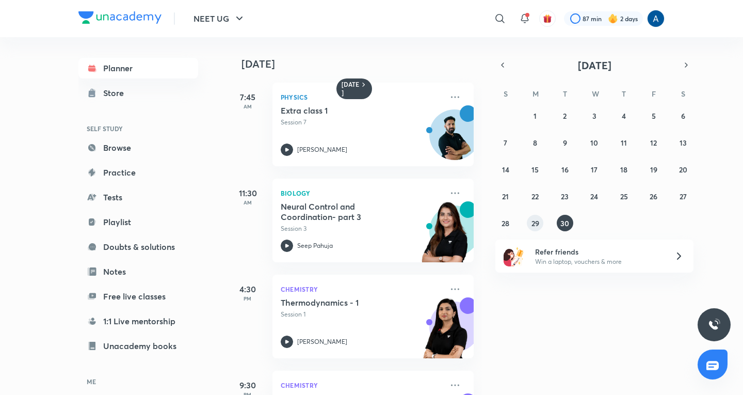 The width and height of the screenshot is (743, 395). What do you see at coordinates (505, 223) in the screenshot?
I see `abbr: September 28, 2025` at bounding box center [505, 223].